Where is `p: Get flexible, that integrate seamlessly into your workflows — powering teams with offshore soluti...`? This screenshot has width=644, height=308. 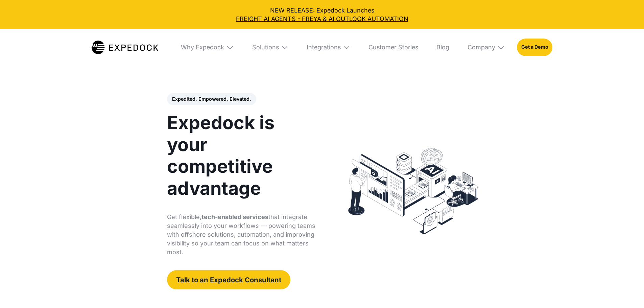
p: Get flexible, that integrate seamlessly into your workflows — powering teams with offshore soluti... is located at coordinates (242, 235).